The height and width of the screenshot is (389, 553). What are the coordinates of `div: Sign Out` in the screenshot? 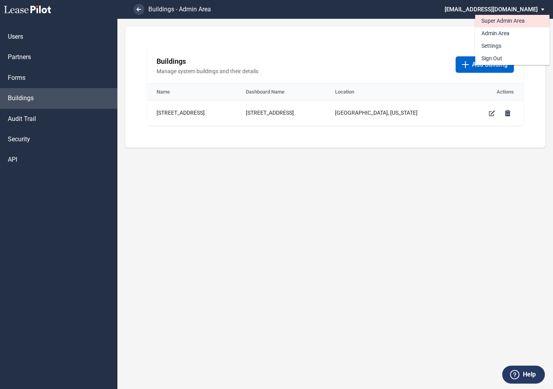 It's located at (492, 59).